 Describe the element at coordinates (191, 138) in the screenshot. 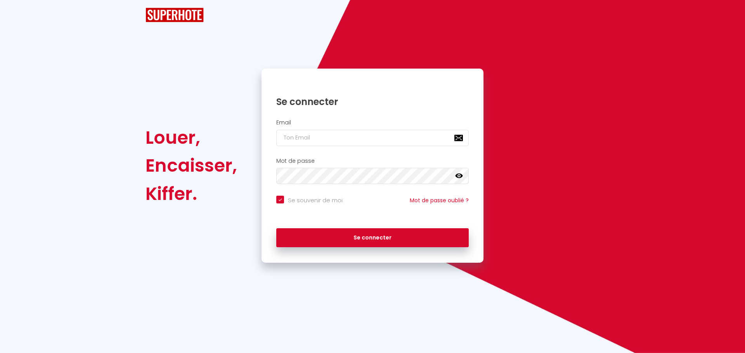

I see `div: Louer,` at that location.